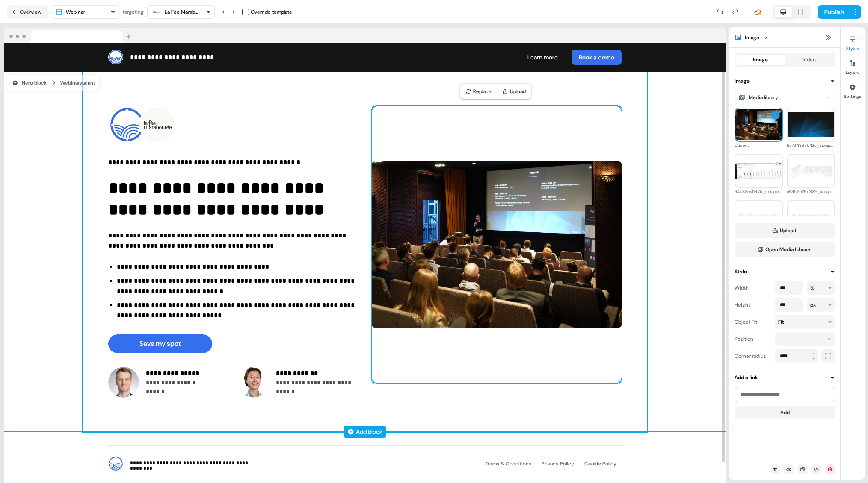 This screenshot has height=483, width=868. Describe the element at coordinates (496, 245) in the screenshot. I see `img: Image` at that location.